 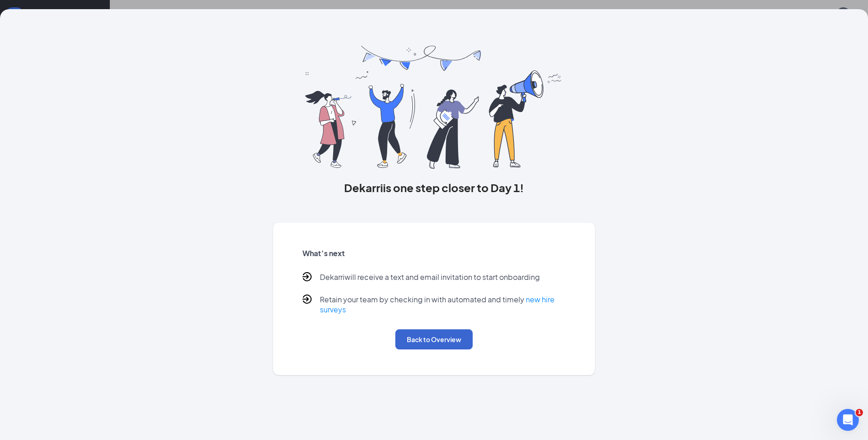 What do you see at coordinates (430, 278) in the screenshot?
I see `p: Dekarri will receive a text and email invitation to start onboarding` at bounding box center [430, 278].